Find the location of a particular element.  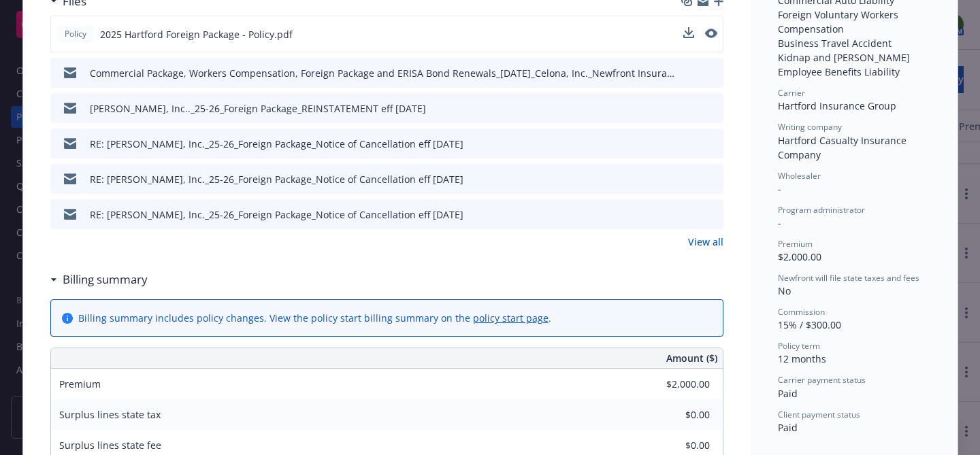

span: Writing company is located at coordinates (810, 127).